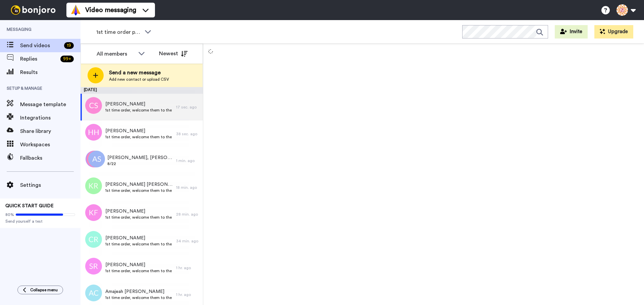 This screenshot has height=305, width=644. I want to click on img: bj-logo-header-white.svg, so click(33, 10).